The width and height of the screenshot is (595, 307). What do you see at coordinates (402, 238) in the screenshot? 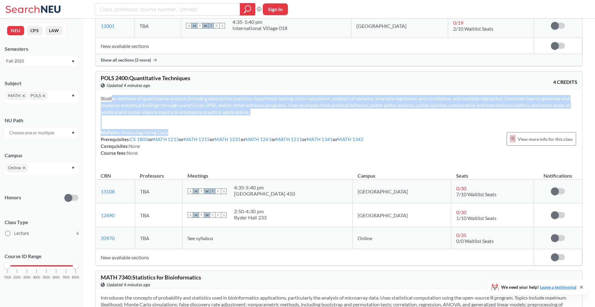
I see `td: Online` at bounding box center [402, 238].